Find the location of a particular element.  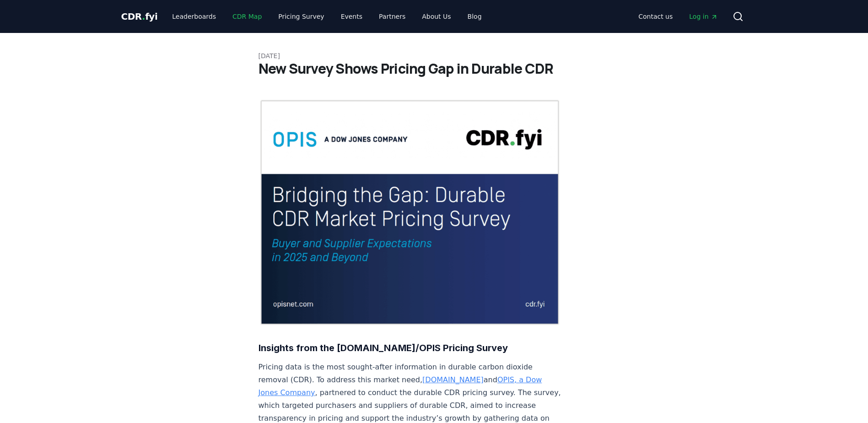

a: Events is located at coordinates (352, 16).